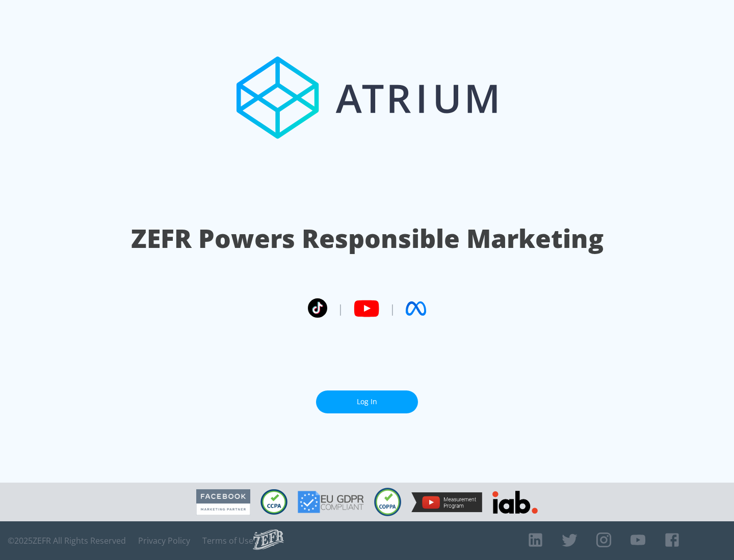 This screenshot has height=560, width=734. I want to click on img: COPPA Compliant, so click(388, 502).